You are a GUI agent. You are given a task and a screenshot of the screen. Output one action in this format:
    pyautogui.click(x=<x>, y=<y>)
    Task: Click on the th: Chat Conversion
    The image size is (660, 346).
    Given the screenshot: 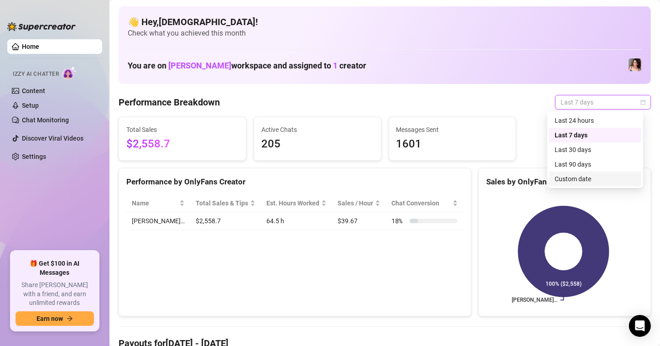 What is the action you would take?
    pyautogui.click(x=424, y=203)
    